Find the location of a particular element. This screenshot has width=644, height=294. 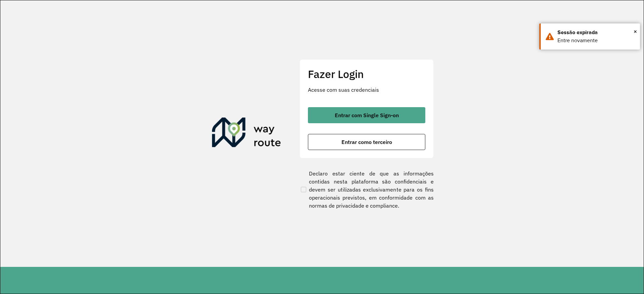

span: Entrar como terceiro is located at coordinates (366, 142).